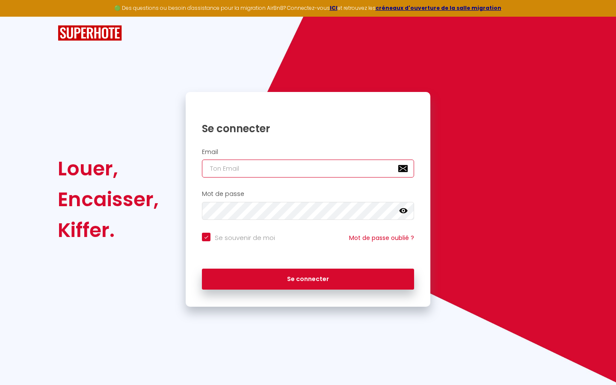  I want to click on button: Ouvrir le widget de chat LiveChat, so click(20, 16).